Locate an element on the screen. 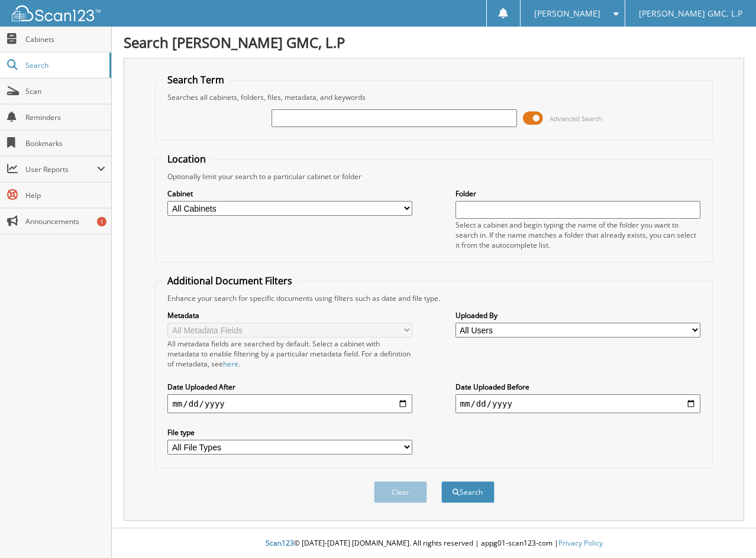 The height and width of the screenshot is (558, 756). div: Chat Widget is located at coordinates (727, 530).